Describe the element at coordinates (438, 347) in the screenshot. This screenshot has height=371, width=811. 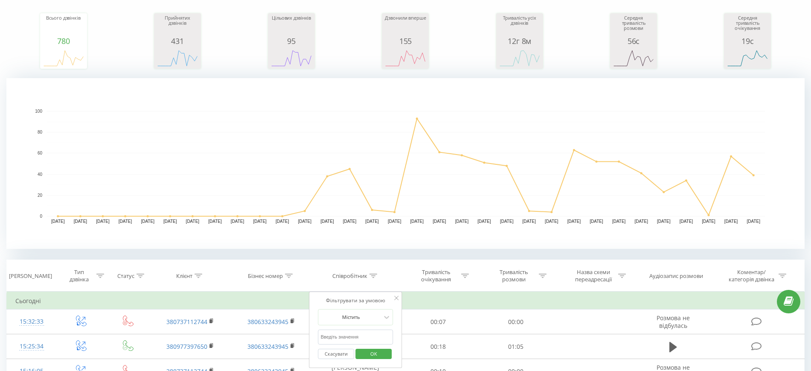
I see `td: 00:18` at that location.